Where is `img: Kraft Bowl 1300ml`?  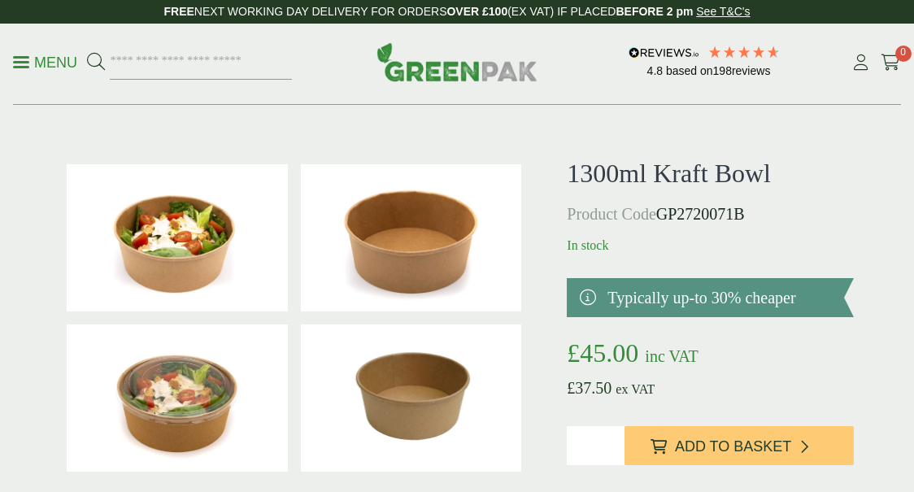 img: Kraft Bowl 1300ml is located at coordinates (412, 237).